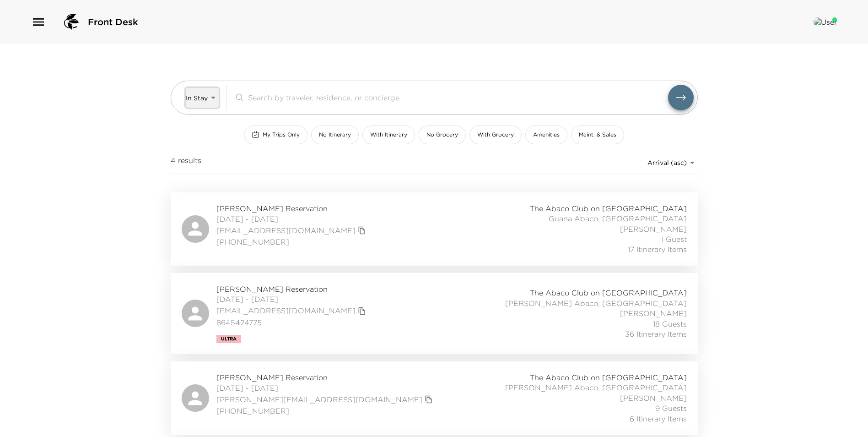 The image size is (868, 437). Describe the element at coordinates (442, 135) in the screenshot. I see `button: No Grocery` at that location.